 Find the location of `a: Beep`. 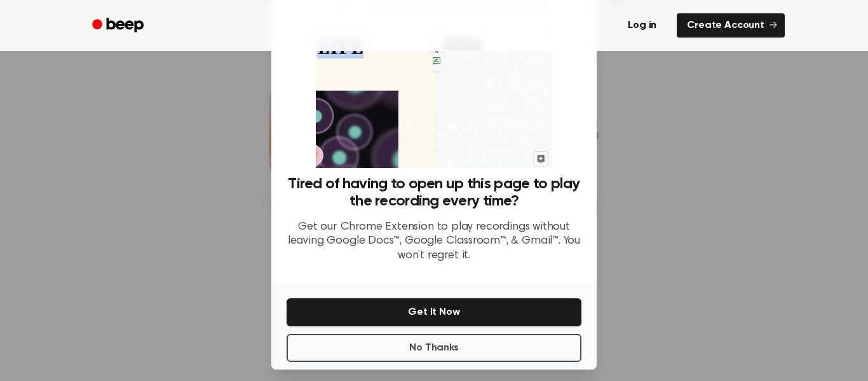

a: Beep is located at coordinates (119, 25).